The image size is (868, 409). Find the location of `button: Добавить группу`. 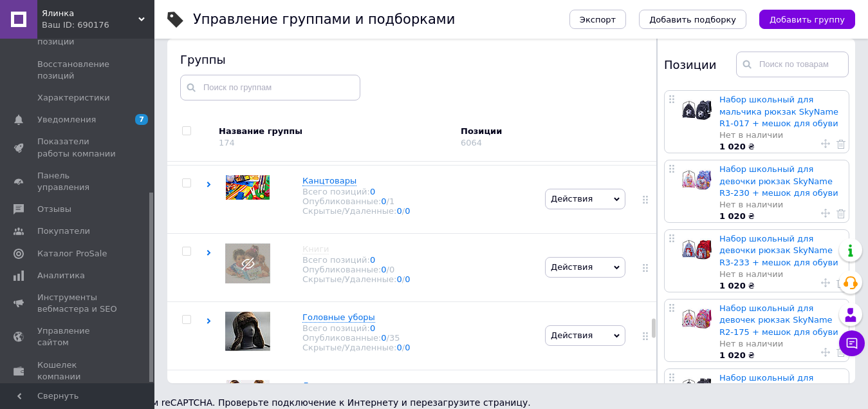

button: Добавить группу is located at coordinates (807, 19).